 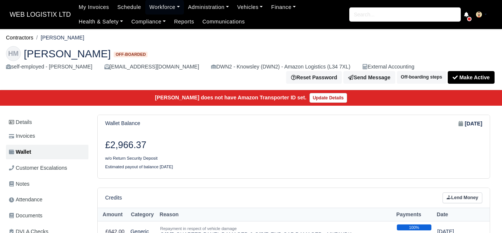 What do you see at coordinates (47, 215) in the screenshot?
I see `a: Documents` at bounding box center [47, 215].